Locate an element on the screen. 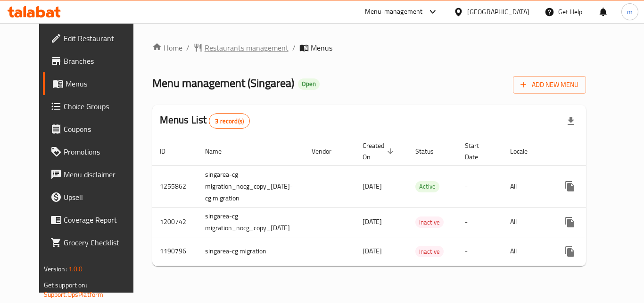 Image resolution: width=644 pixels, height=303 pixels. span: Edit Restaurant is located at coordinates (101, 38).